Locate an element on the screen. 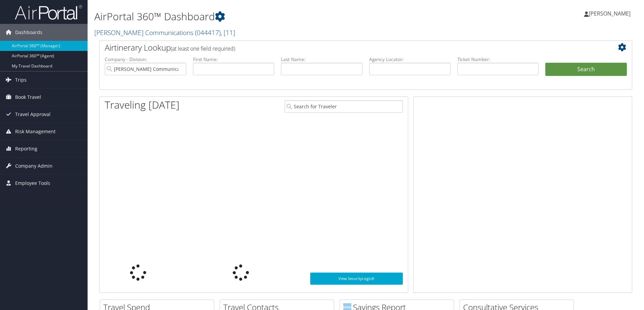 This screenshot has height=310, width=644. span: Trips is located at coordinates (21, 80).